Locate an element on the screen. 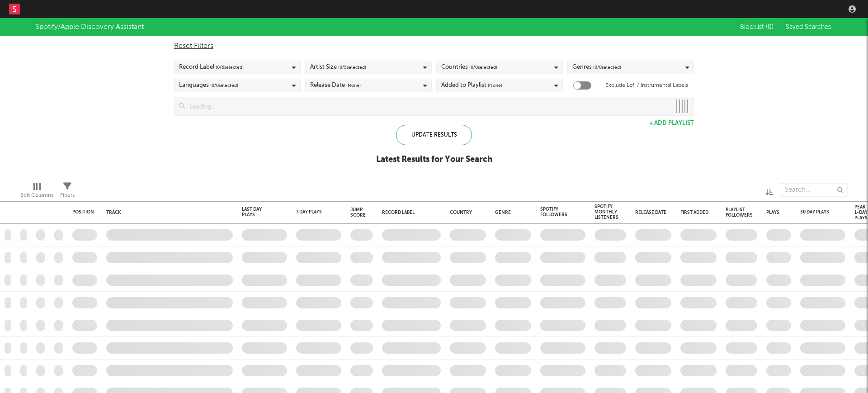 Image resolution: width=868 pixels, height=393 pixels. div: Update Results is located at coordinates (434, 135).